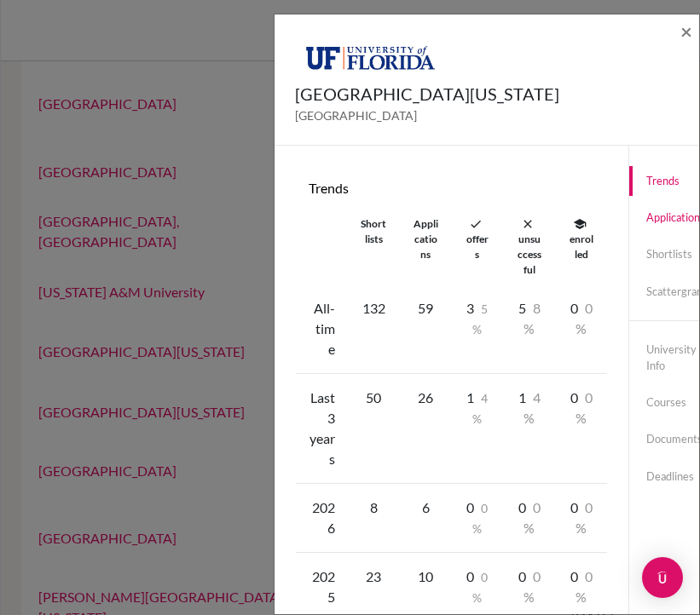 This screenshot has height=615, width=700. Describe the element at coordinates (528, 224) in the screenshot. I see `i: close` at that location.